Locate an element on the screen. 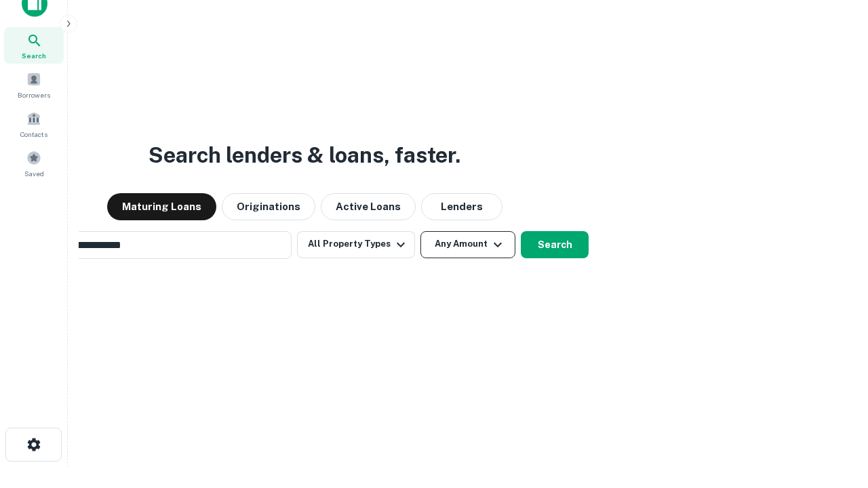  button: Lenders is located at coordinates (461, 207).